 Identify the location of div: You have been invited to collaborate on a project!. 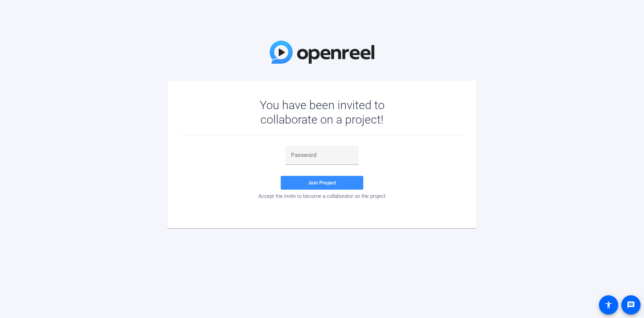
(322, 112).